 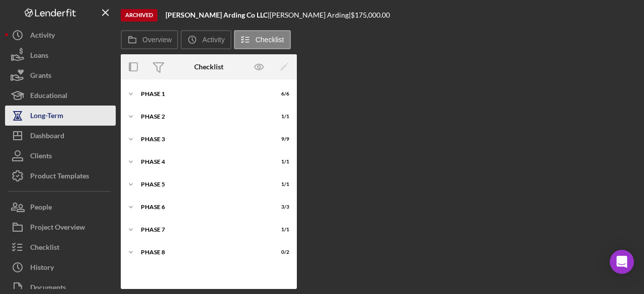 I want to click on button: Overview, so click(x=149, y=40).